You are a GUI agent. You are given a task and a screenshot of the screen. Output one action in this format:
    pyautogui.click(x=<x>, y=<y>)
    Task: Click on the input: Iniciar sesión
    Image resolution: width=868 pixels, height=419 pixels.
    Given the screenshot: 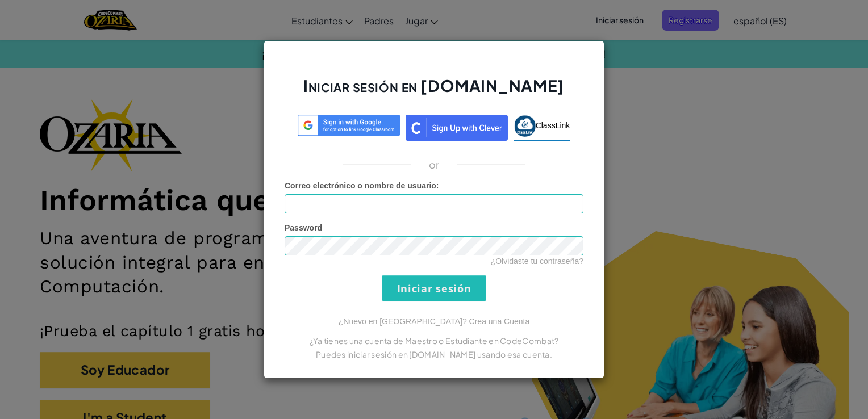 What is the action you would take?
    pyautogui.click(x=434, y=288)
    